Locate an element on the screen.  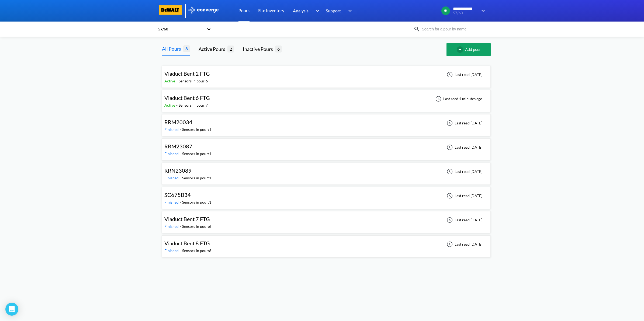
span: 57/60 is located at coordinates (465, 13).